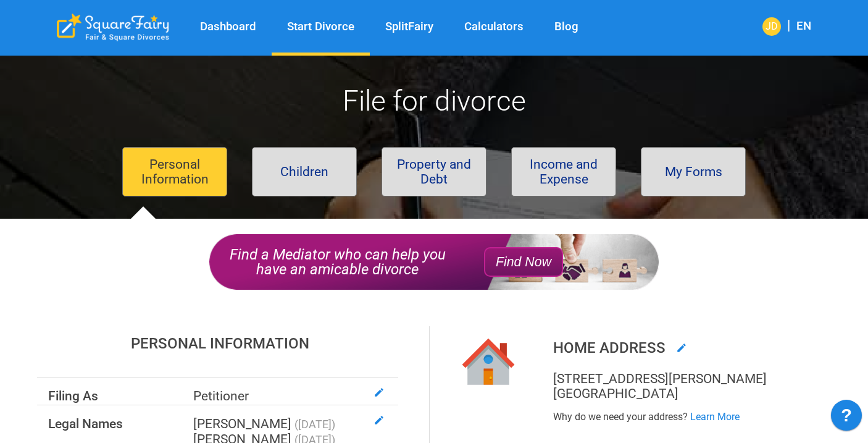  Describe the element at coordinates (690, 417) in the screenshot. I see `div: Why do we need your address?` at that location.